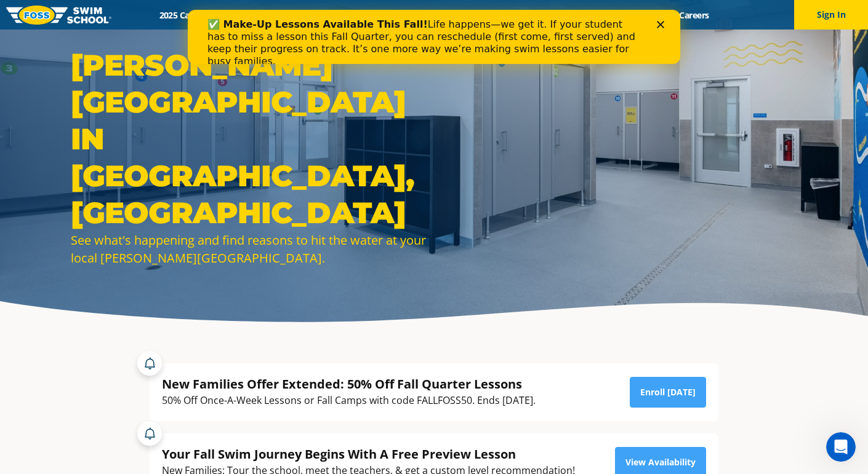 This screenshot has height=474, width=868. Describe the element at coordinates (236, 33) in the screenshot. I see `div: Life happens—we get it. If your student has to miss a lesson this Fall Quarter, you can reschedul...` at that location.